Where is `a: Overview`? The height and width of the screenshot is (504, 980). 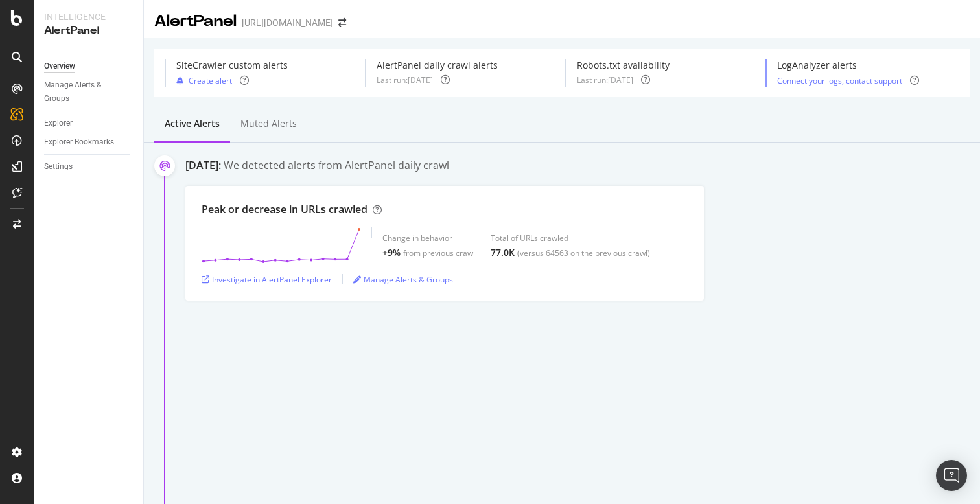 a: Overview is located at coordinates (89, 66).